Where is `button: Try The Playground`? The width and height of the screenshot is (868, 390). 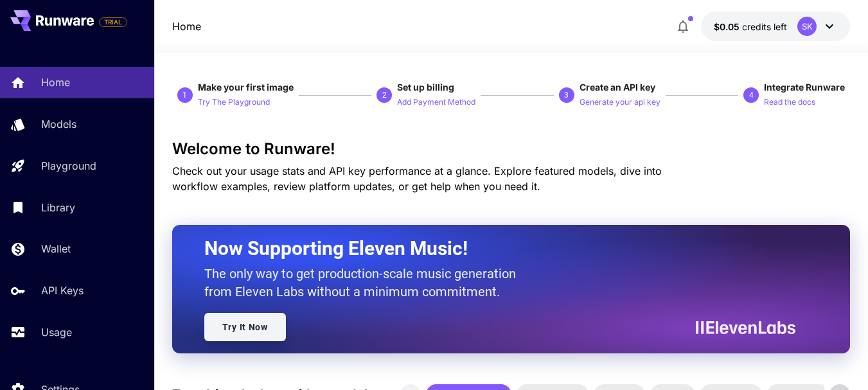
button: Try The Playground is located at coordinates (234, 101).